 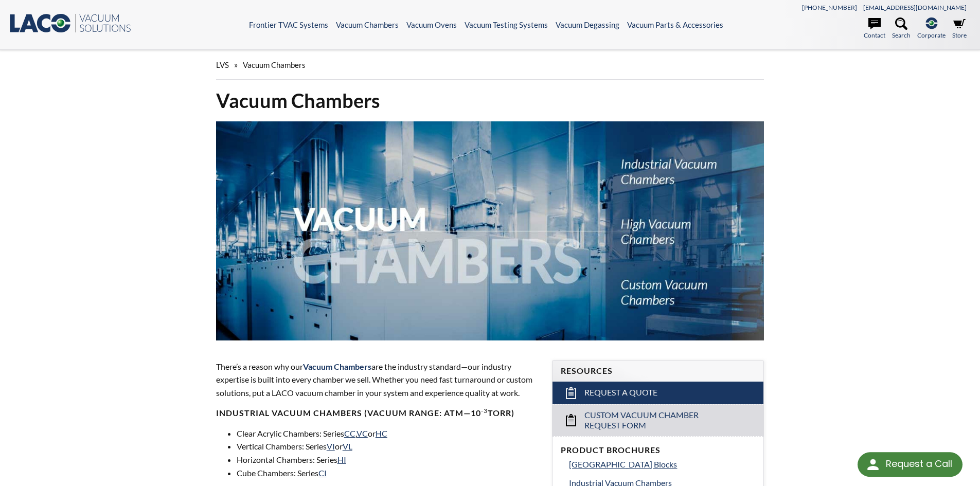 What do you see at coordinates (367, 25) in the screenshot?
I see `a: Vacuum Chambers` at bounding box center [367, 25].